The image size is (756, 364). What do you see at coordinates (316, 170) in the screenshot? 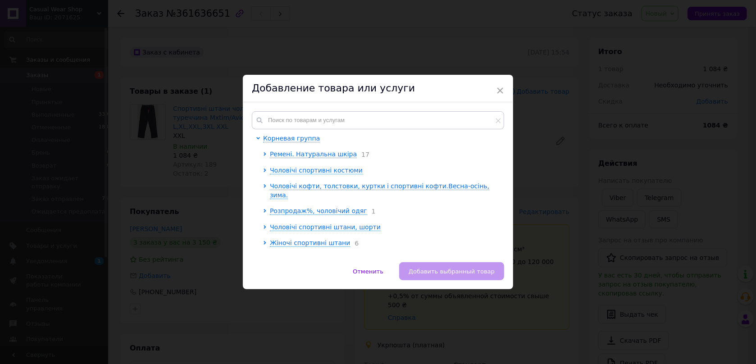
I see `span: Чоловічі спортивні костюми` at bounding box center [316, 170].